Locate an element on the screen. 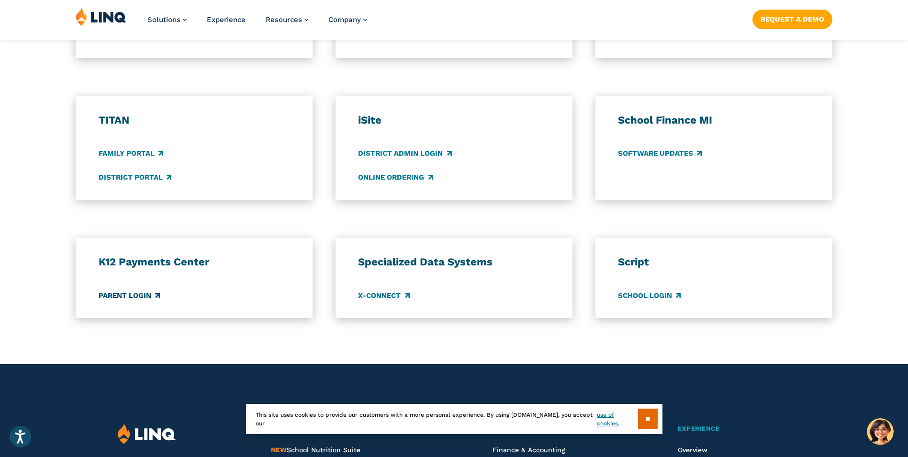 The height and width of the screenshot is (457, 908). a: District Portal is located at coordinates (135, 177).